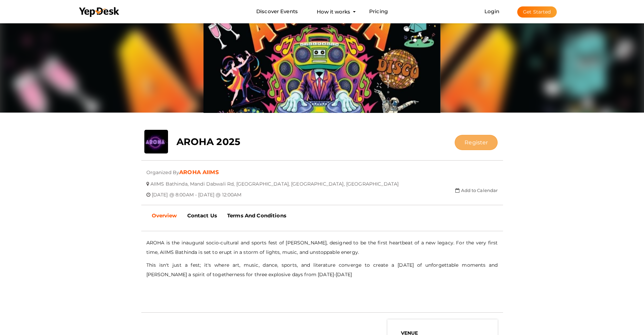  What do you see at coordinates (378, 11) in the screenshot?
I see `a: Pricing` at bounding box center [378, 11].